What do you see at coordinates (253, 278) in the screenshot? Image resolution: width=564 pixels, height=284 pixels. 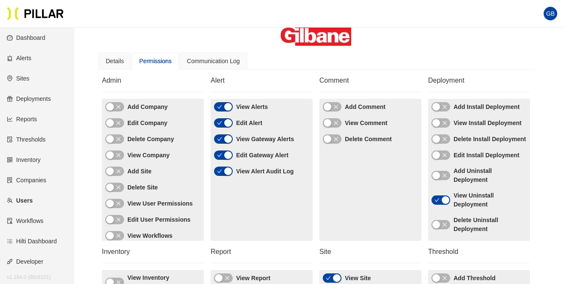 I see `label: View Report` at bounding box center [253, 278].